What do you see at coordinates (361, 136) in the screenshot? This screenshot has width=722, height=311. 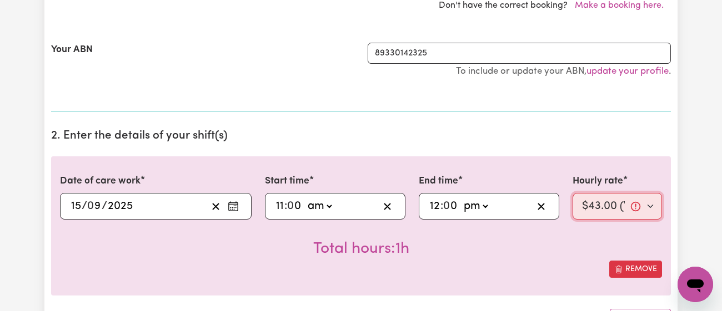 I see `h2: 2. Enter the details of your shift(s)` at bounding box center [361, 136].